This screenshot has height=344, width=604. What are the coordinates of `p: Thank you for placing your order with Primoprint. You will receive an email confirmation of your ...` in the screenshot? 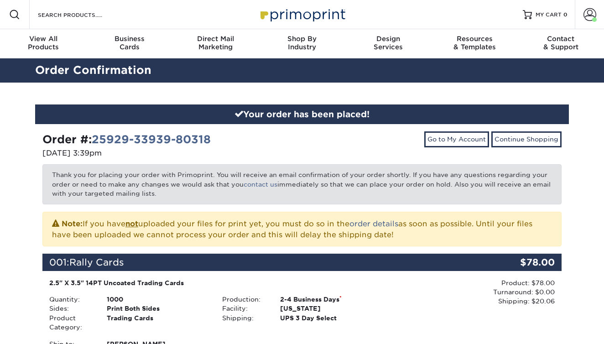 It's located at (302, 184).